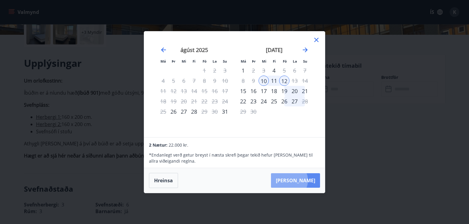 This screenshot has height=224, width=469. What do you see at coordinates (264, 71) in the screenshot?
I see `td: Not available. miðvikudagur, 3. september 2025` at bounding box center [264, 71].